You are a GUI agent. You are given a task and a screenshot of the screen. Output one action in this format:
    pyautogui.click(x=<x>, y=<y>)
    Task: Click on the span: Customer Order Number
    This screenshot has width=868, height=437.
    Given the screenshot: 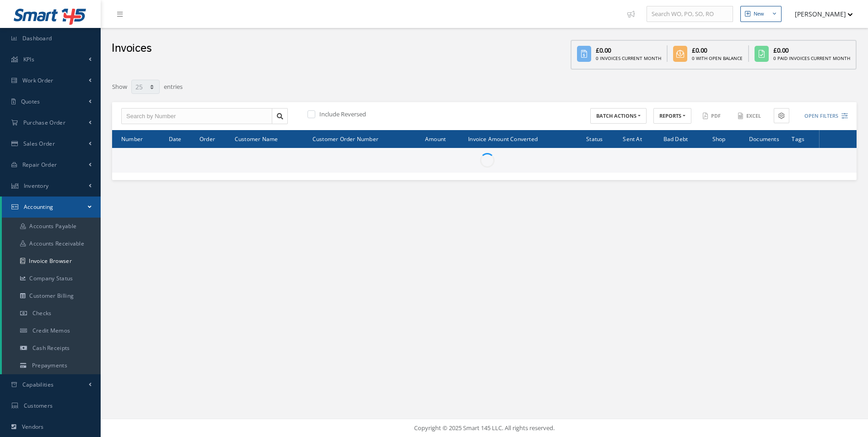 What is the action you would take?
    pyautogui.click(x=346, y=138)
    